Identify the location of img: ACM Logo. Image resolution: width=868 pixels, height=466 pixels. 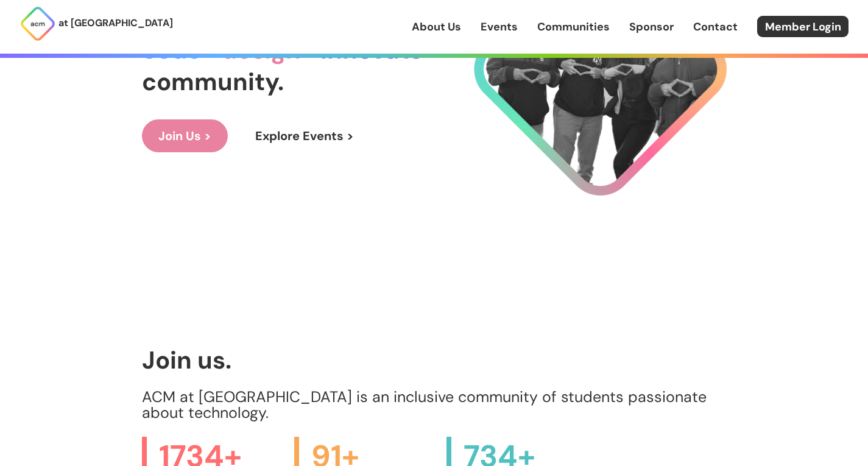
(38, 23).